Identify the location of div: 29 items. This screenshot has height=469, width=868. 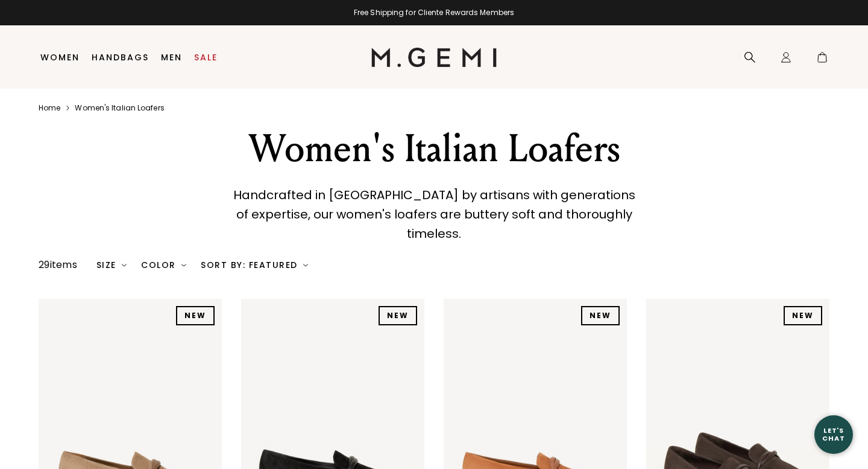
(58, 265).